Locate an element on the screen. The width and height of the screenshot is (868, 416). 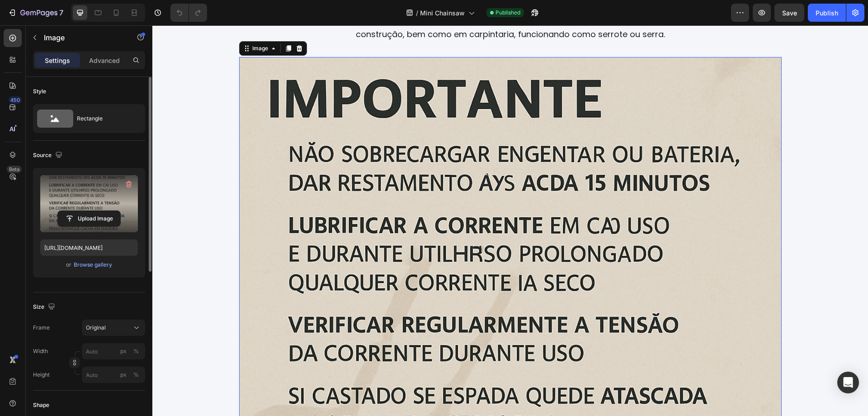
p: Advanced is located at coordinates (105, 60).